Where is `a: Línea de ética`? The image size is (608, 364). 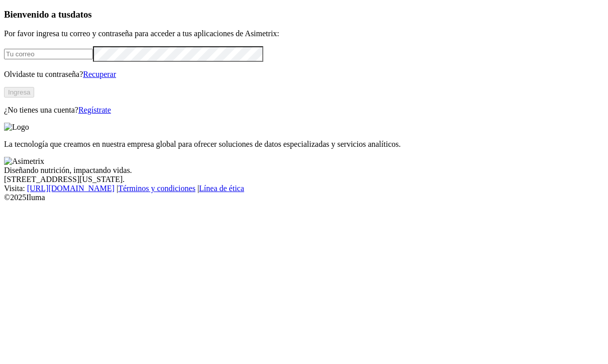 a: Línea de ética is located at coordinates (221, 188).